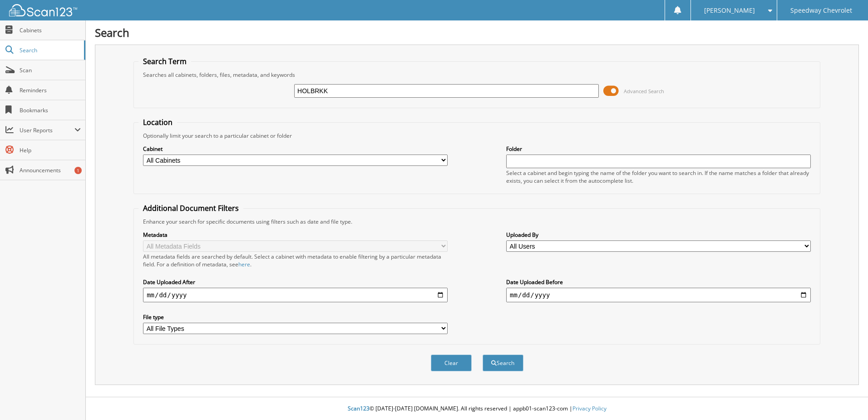 The width and height of the screenshot is (868, 420). Describe the element at coordinates (78, 170) in the screenshot. I see `div: 1` at that location.